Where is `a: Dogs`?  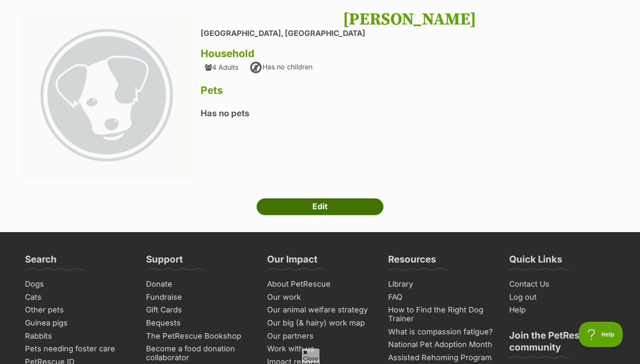 a: Dogs is located at coordinates (78, 284).